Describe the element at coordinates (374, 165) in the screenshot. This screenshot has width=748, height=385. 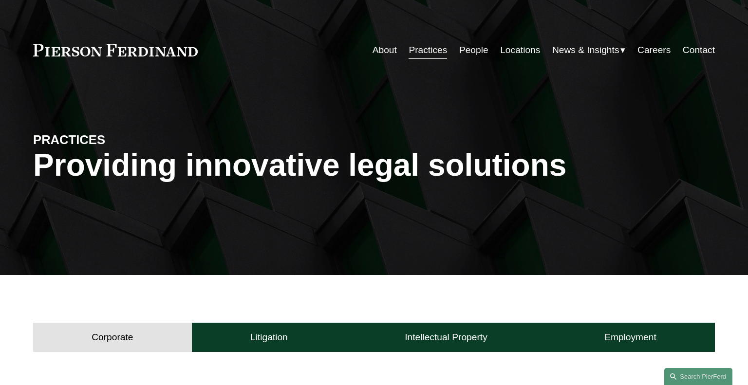
I see `h1: Providing innovative legal solutions` at that location.